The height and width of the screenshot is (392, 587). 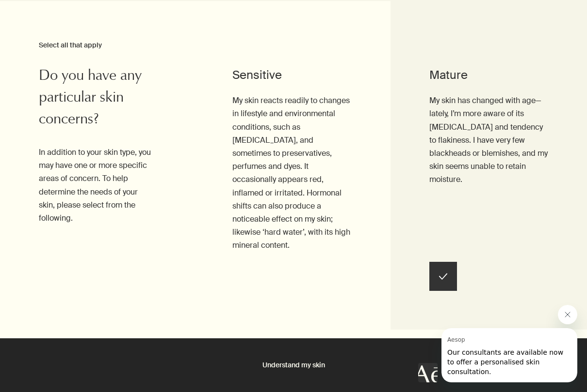 I want to click on h2: Mature, so click(x=488, y=75).